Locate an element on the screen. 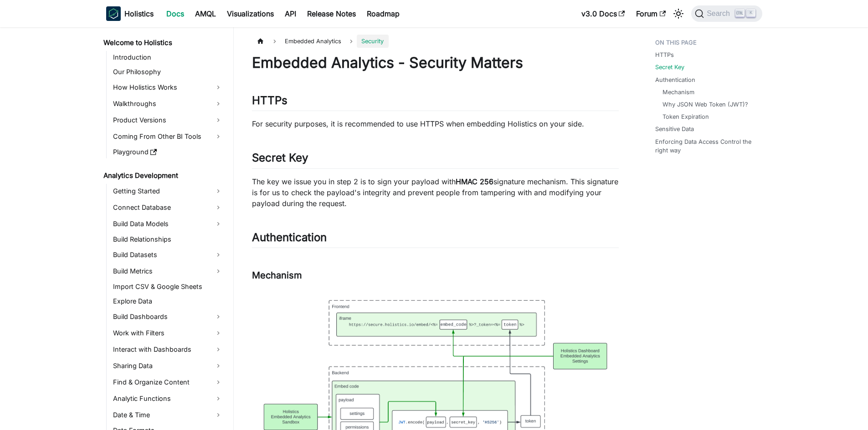  a: Coming From Other BI Tools is located at coordinates (168, 136).